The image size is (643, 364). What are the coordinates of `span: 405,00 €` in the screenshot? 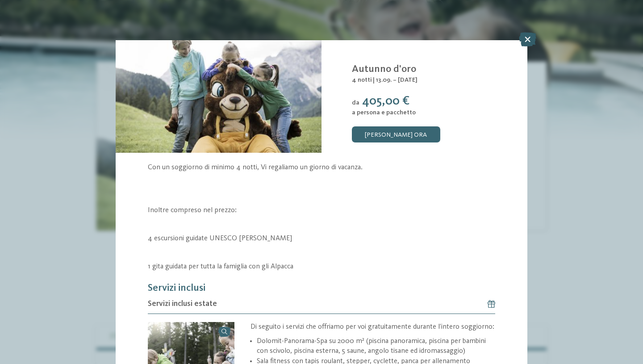 It's located at (386, 101).